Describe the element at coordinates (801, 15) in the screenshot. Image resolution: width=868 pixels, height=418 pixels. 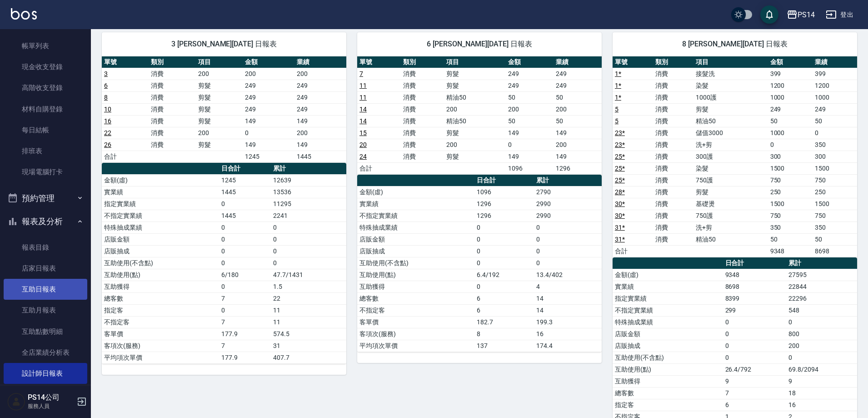
I see `button: PS14` at that location.